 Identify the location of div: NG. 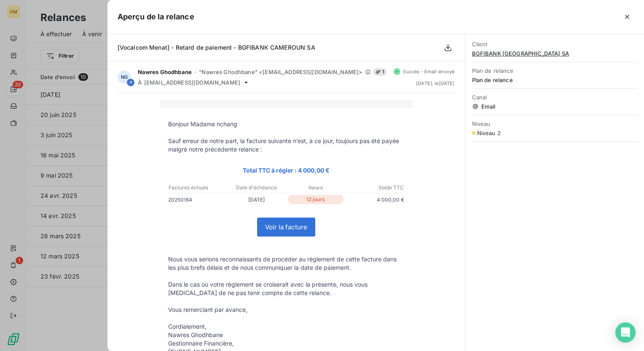
(124, 77).